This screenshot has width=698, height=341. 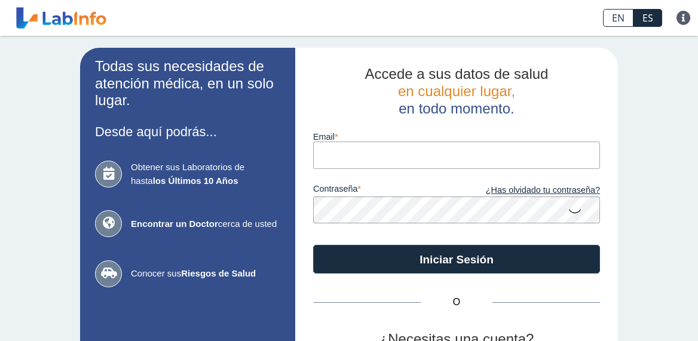 What do you see at coordinates (457, 74) in the screenshot?
I see `span: Accede a sus datos de salud` at bounding box center [457, 74].